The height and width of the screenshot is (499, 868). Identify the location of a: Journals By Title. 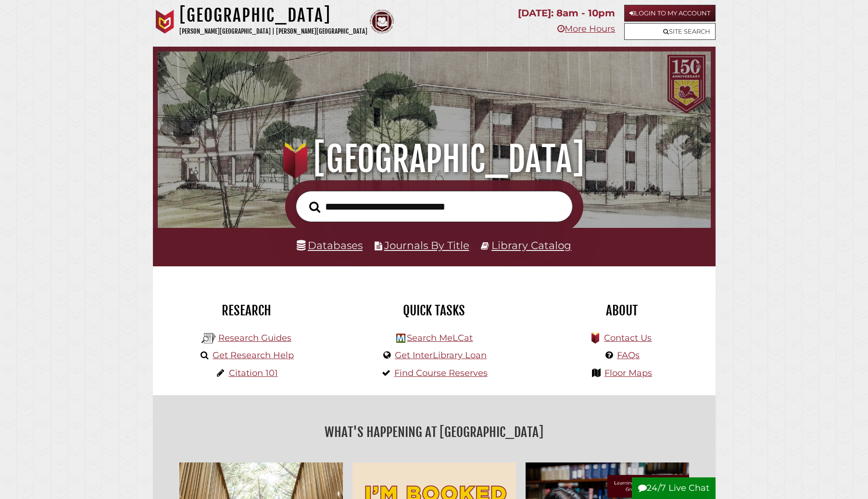
(426, 245).